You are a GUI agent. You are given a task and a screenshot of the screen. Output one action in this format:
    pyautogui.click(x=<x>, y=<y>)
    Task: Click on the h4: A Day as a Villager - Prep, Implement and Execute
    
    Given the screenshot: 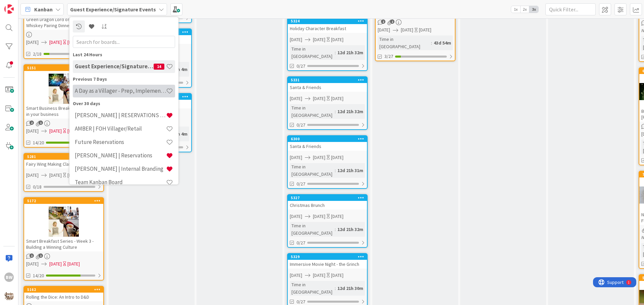 What is the action you would take?
    pyautogui.click(x=120, y=90)
    